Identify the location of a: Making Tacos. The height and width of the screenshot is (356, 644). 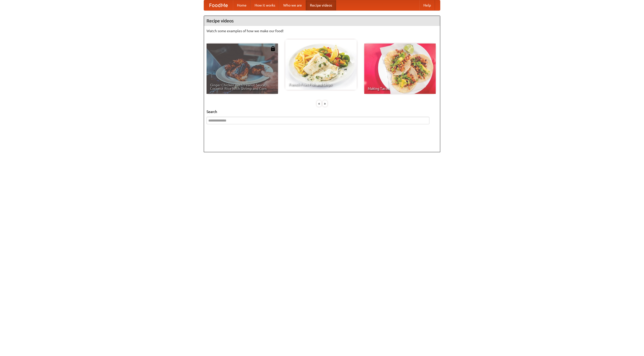
(400, 69).